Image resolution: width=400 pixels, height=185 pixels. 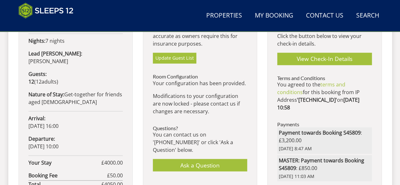 I want to click on strong: Departure:, so click(x=42, y=139).